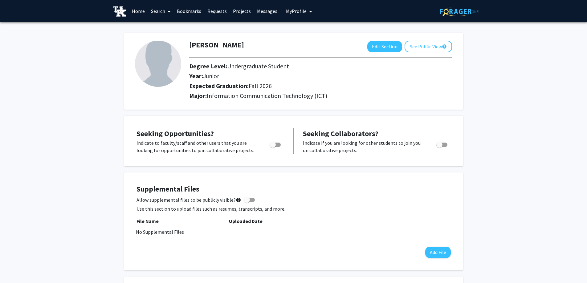 The width and height of the screenshot is (587, 283). Describe the element at coordinates (294, 209) in the screenshot. I see `p: Use this section to upload files such as resumes, transcripts, and more.` at that location.